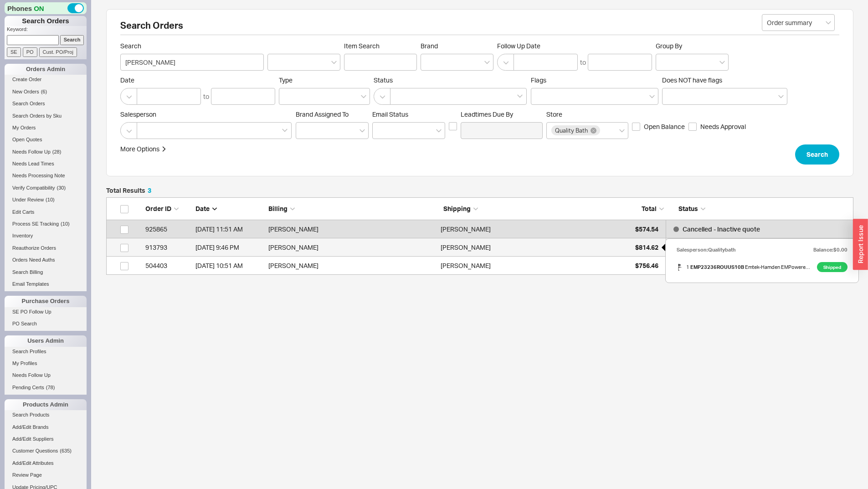  What do you see at coordinates (670, 96) in the screenshot?
I see `input: Does NOT have flags` at bounding box center [670, 96].